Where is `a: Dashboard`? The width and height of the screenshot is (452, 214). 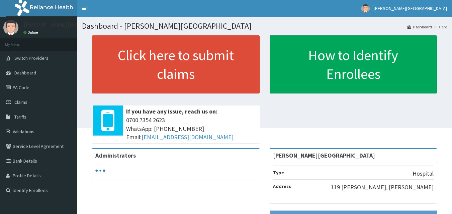 a: Dashboard is located at coordinates (419, 27).